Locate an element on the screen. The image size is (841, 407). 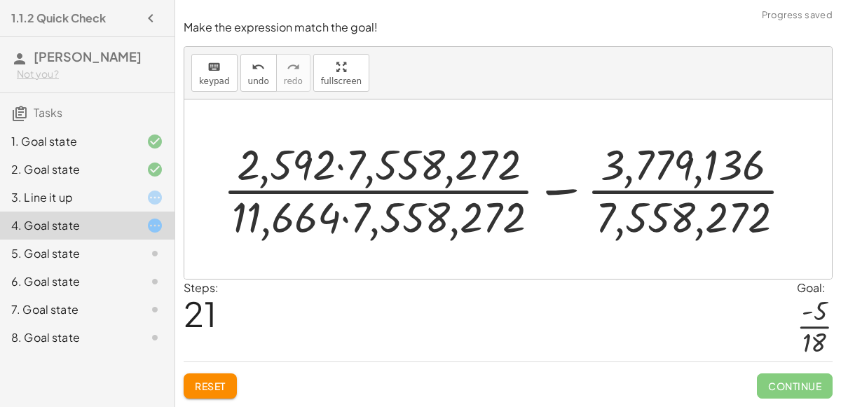
span: Tasks is located at coordinates (48, 112).